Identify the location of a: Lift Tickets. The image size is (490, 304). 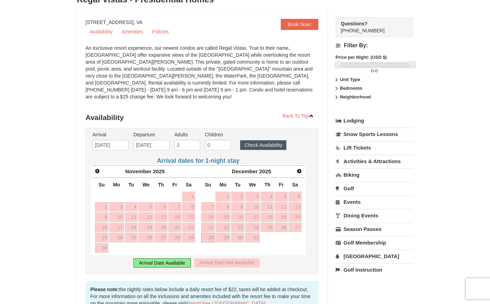
(375, 147).